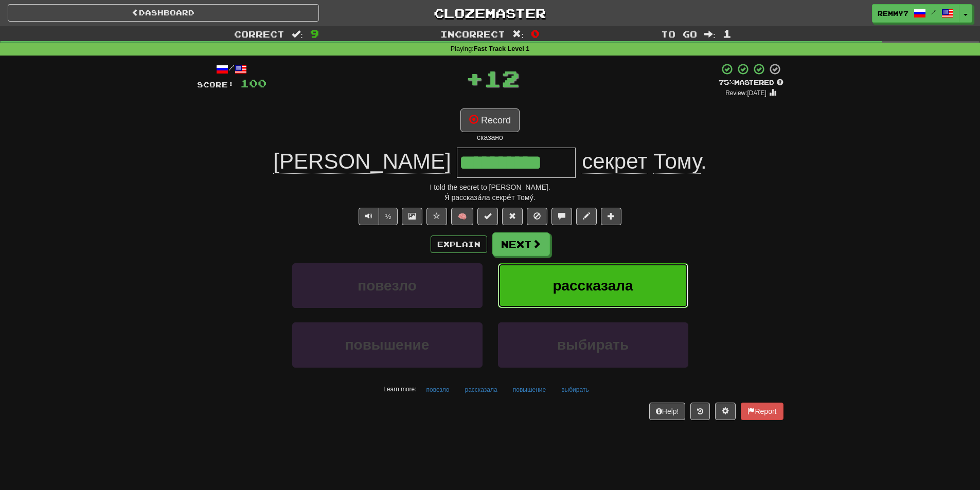  What do you see at coordinates (727, 33) in the screenshot?
I see `span: 1` at bounding box center [727, 33].